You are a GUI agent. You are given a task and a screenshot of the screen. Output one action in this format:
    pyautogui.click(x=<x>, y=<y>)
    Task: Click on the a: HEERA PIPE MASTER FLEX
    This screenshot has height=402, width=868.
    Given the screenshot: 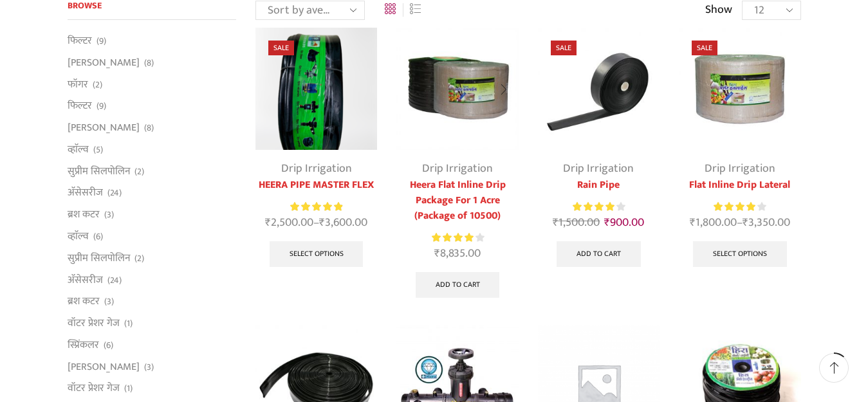 What is the action you would take?
    pyautogui.click(x=315, y=185)
    